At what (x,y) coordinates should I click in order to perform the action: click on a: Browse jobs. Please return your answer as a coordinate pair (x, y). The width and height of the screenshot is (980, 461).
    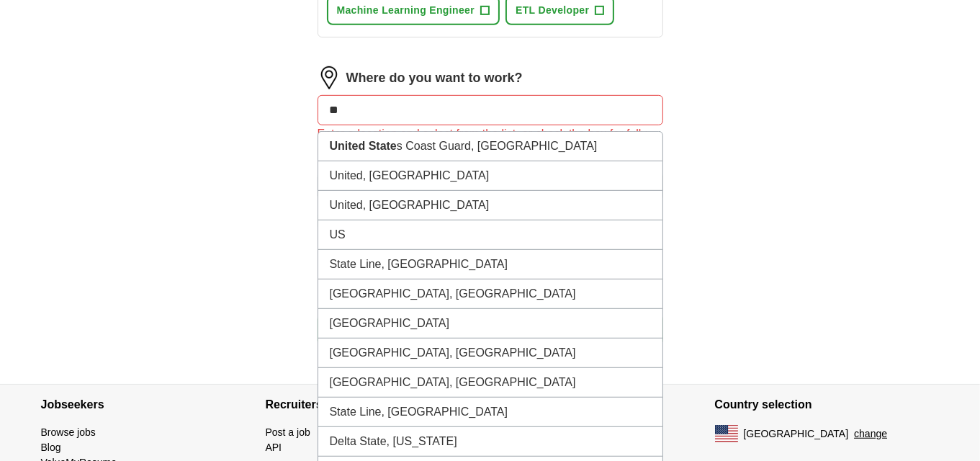
    Looking at the image, I should click on (69, 433).